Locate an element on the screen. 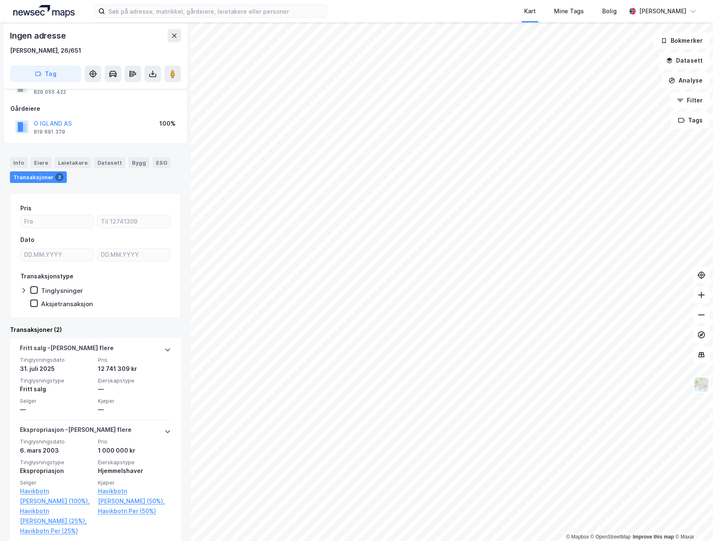 The width and height of the screenshot is (713, 541). div: Ekspropriasjon is located at coordinates (56, 471).